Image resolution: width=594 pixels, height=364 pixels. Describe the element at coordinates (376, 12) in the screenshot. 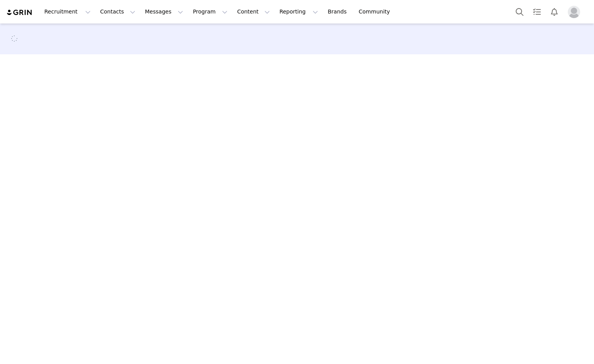

I see `a: Community` at that location.